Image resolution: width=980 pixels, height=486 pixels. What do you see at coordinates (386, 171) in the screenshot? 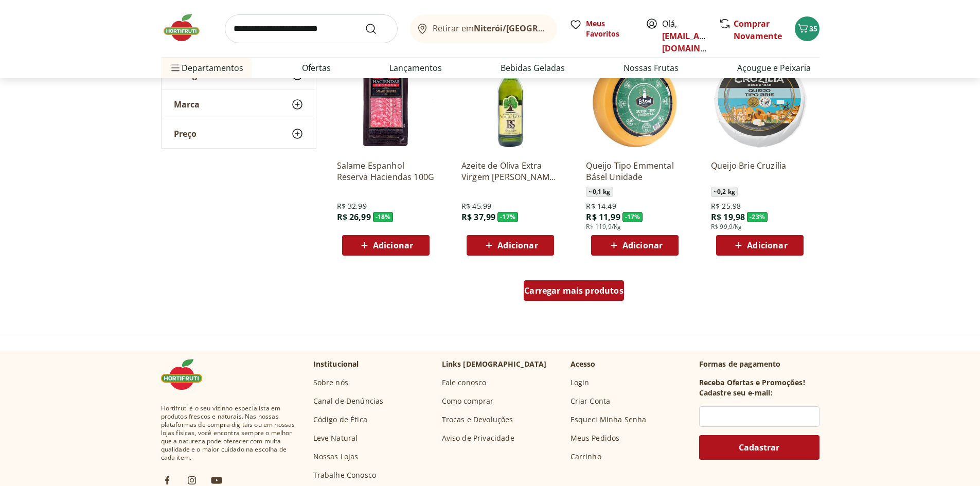
I see `a: Salame Espanhol Reserva Haciendas 100G` at bounding box center [386, 171].